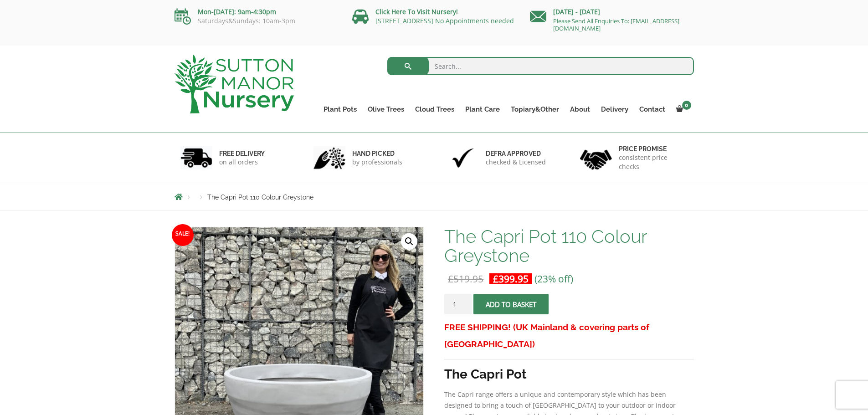 The height and width of the screenshot is (415, 868). Describe the element at coordinates (463, 158) in the screenshot. I see `img: 3.jpg` at that location.